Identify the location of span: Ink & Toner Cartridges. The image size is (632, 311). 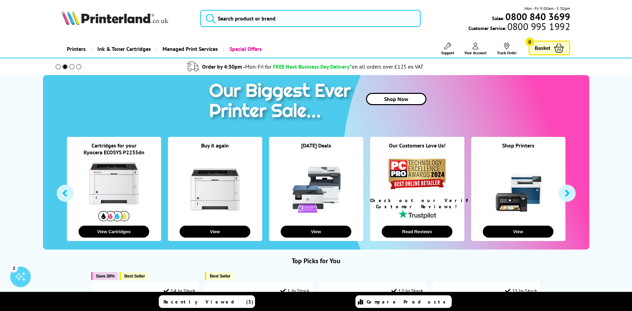
(124, 49).